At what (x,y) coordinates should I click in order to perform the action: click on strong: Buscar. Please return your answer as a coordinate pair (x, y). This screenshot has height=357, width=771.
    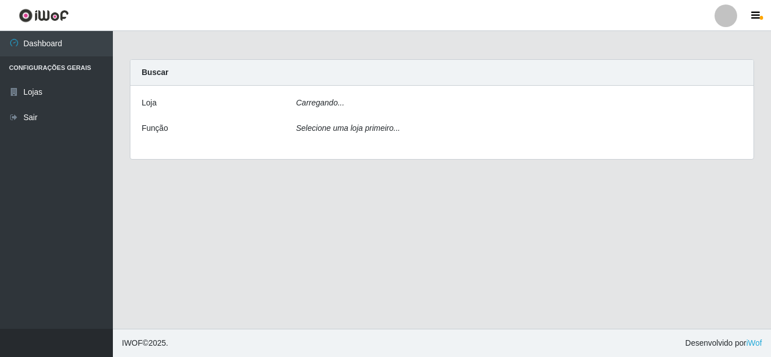
    Looking at the image, I should click on (155, 72).